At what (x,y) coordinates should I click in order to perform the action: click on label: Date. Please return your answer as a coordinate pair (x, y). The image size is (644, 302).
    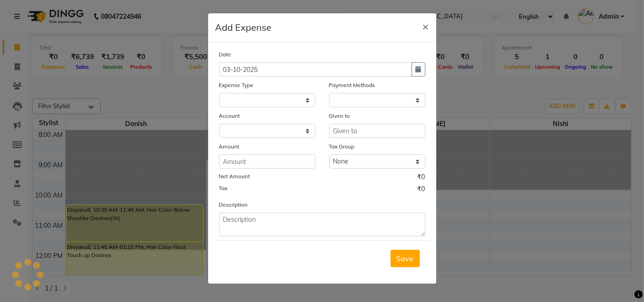
    Looking at the image, I should click on (225, 55).